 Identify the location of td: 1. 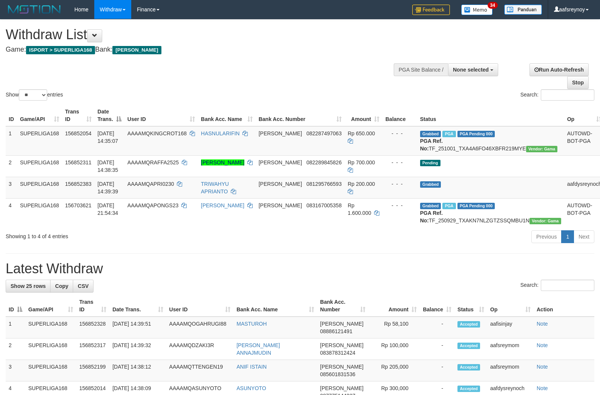
(15, 328).